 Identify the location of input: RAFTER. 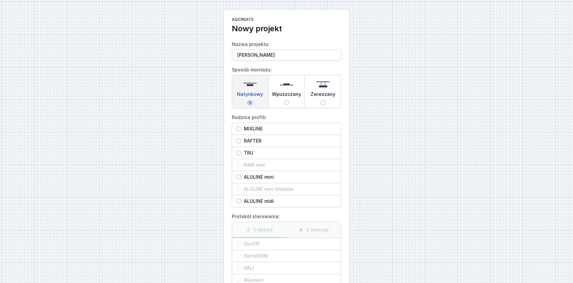
(239, 141).